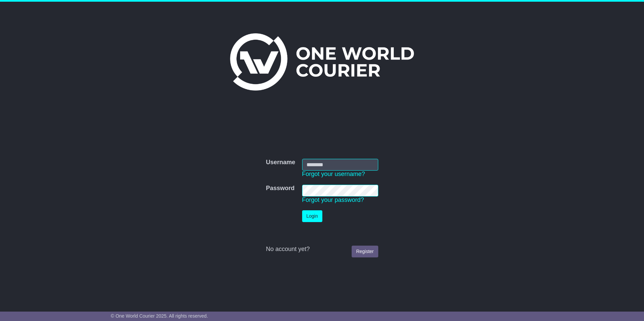  What do you see at coordinates (365, 251) in the screenshot?
I see `a: Register` at bounding box center [365, 251].